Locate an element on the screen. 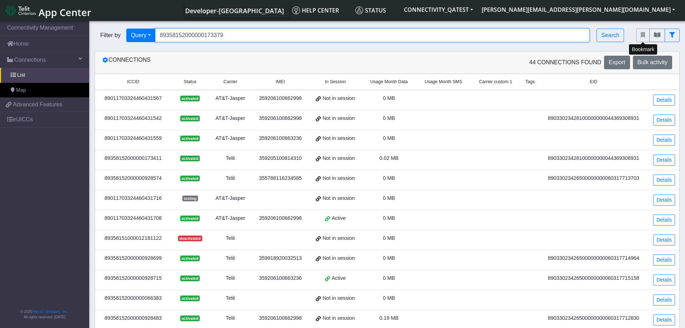 The width and height of the screenshot is (685, 328). div: 89011703324460431716 is located at coordinates (133, 198).